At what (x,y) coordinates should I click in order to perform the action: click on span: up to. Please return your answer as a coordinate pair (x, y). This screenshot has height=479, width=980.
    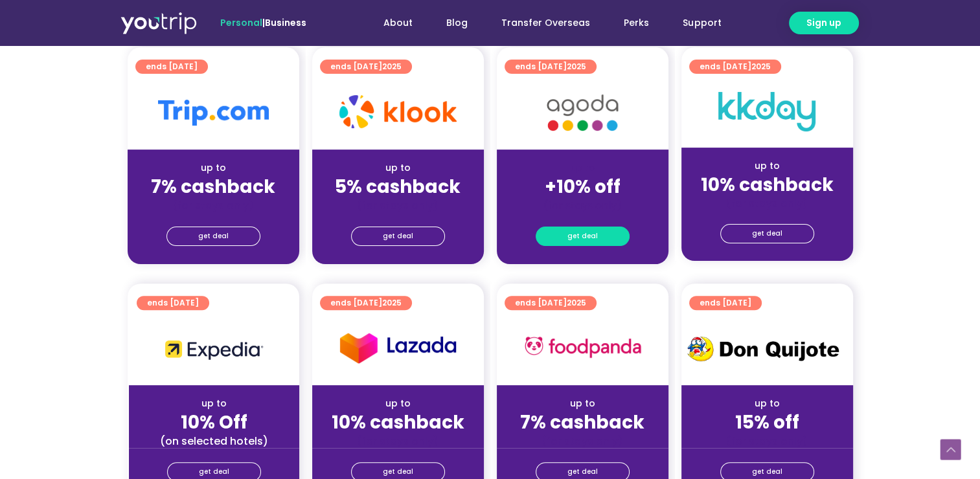
    Looking at the image, I should click on (582, 168).